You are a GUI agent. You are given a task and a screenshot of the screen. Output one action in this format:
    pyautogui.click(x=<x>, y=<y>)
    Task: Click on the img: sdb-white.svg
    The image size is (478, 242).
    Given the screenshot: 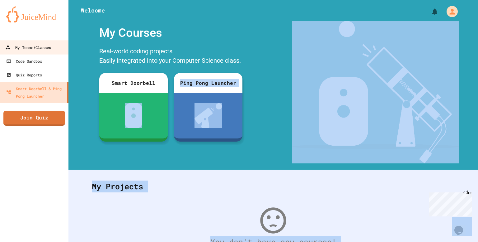 What is the action you would take?
    pyautogui.click(x=134, y=116)
    